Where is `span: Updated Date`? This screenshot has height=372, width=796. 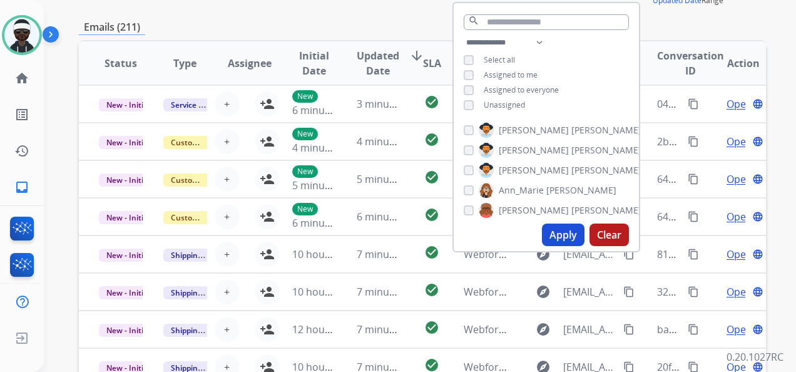
span: Updated Date is located at coordinates (378, 63).